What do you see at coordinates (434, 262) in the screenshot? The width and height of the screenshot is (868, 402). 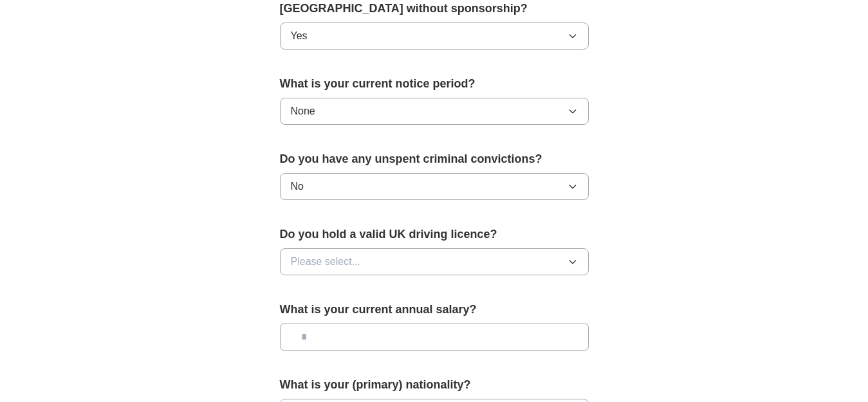 I see `button: Please select...` at bounding box center [434, 262].